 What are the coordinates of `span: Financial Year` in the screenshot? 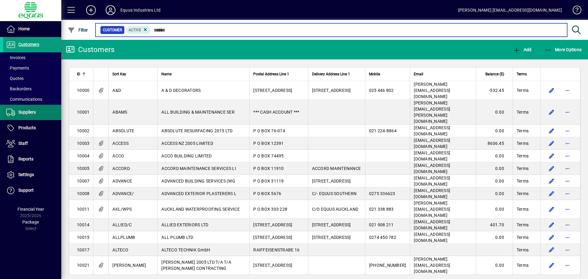 It's located at (31, 209).